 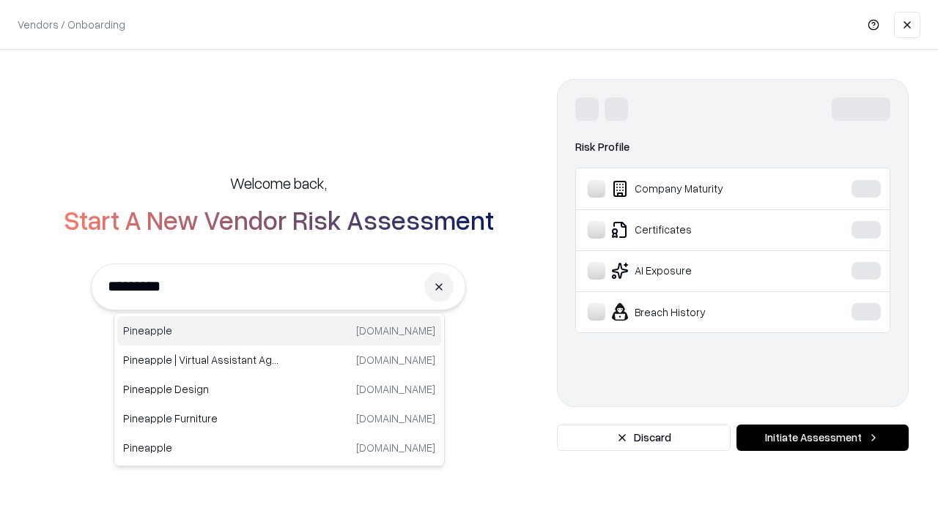 I want to click on p: Pineapple Design, so click(x=201, y=389).